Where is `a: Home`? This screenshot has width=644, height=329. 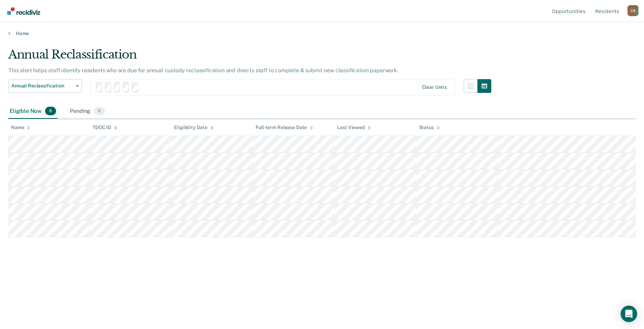 a: Home is located at coordinates (322, 33).